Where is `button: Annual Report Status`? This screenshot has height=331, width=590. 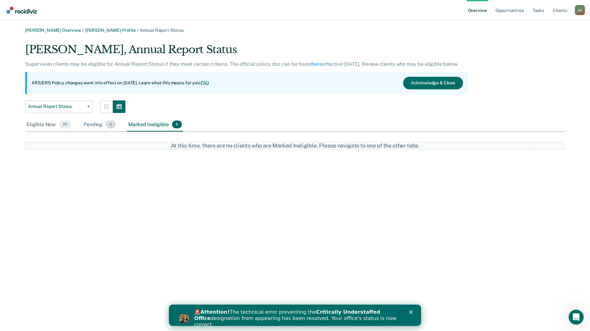 button: Annual Report Status is located at coordinates (59, 107).